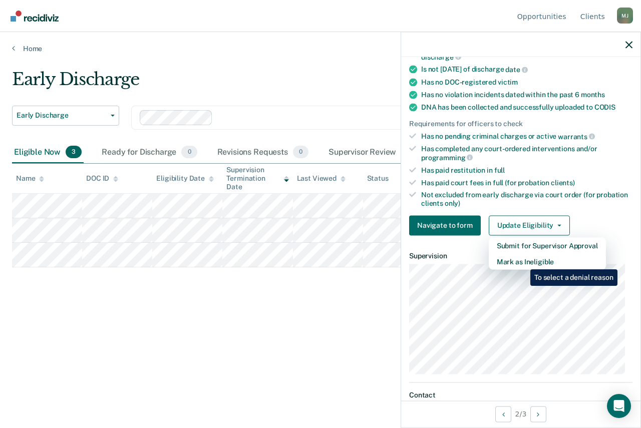  Describe the element at coordinates (527, 170) in the screenshot. I see `div: Has paid restitution in` at that location.